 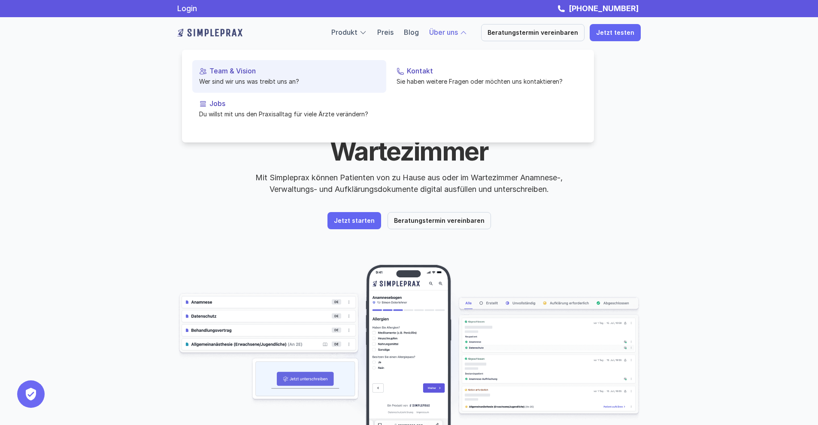 I want to click on p: Sie haben weitere Fragen oder möchten uns kontaktieren?, so click(x=487, y=81).